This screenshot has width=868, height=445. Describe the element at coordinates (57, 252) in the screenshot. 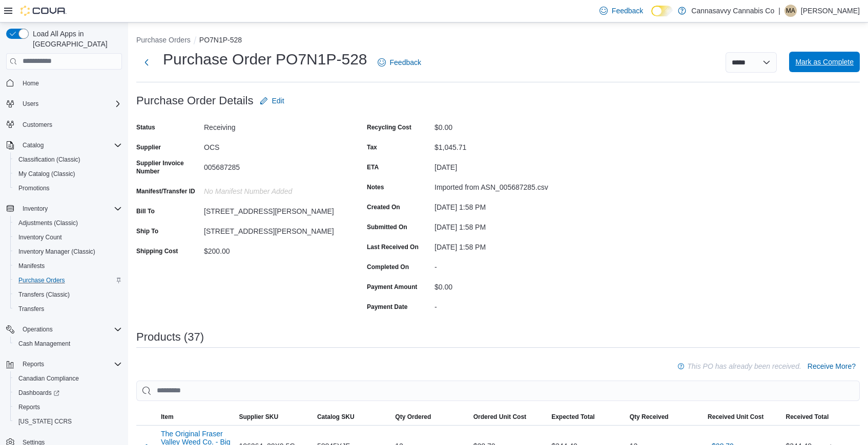

I see `a: Inventory Manager (Classic)` at that location.